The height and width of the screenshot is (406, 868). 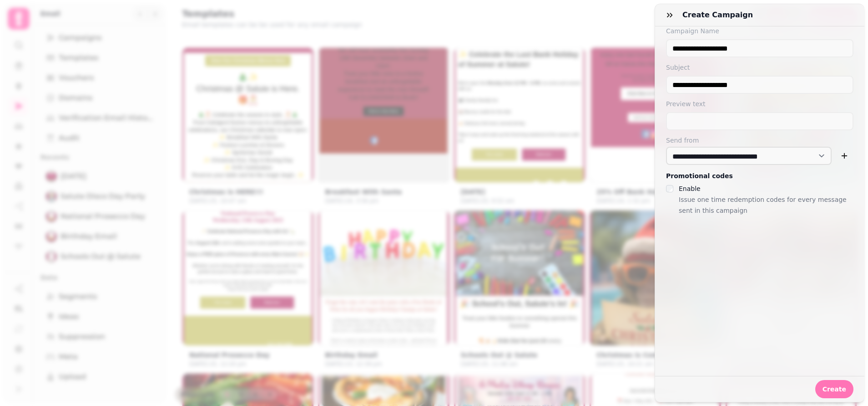 I want to click on button: Create, so click(x=835, y=389).